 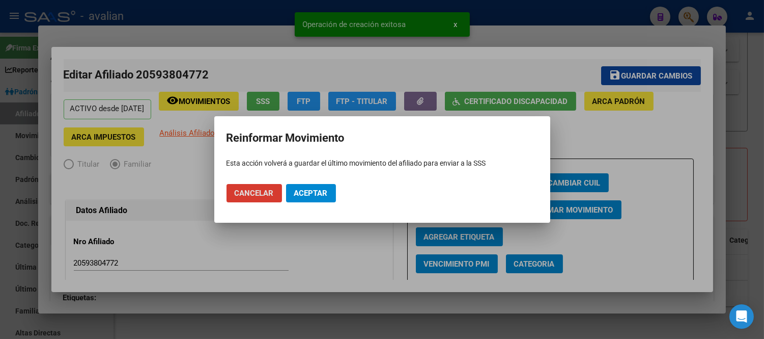 I want to click on span: Cancelar, so click(x=254, y=193).